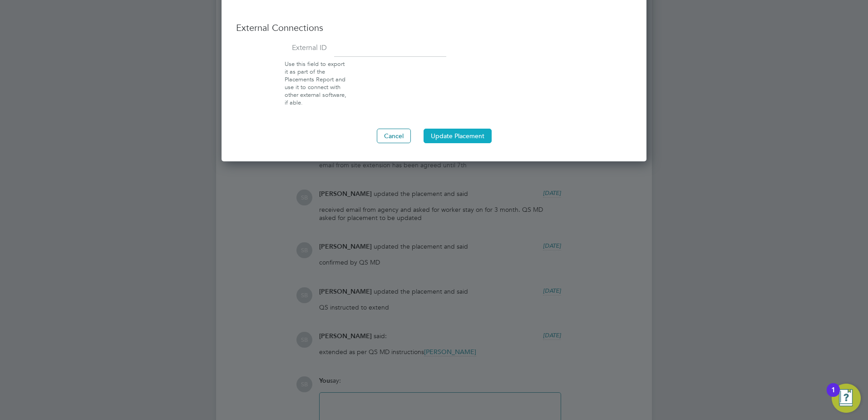  I want to click on button: Update Placement, so click(458, 136).